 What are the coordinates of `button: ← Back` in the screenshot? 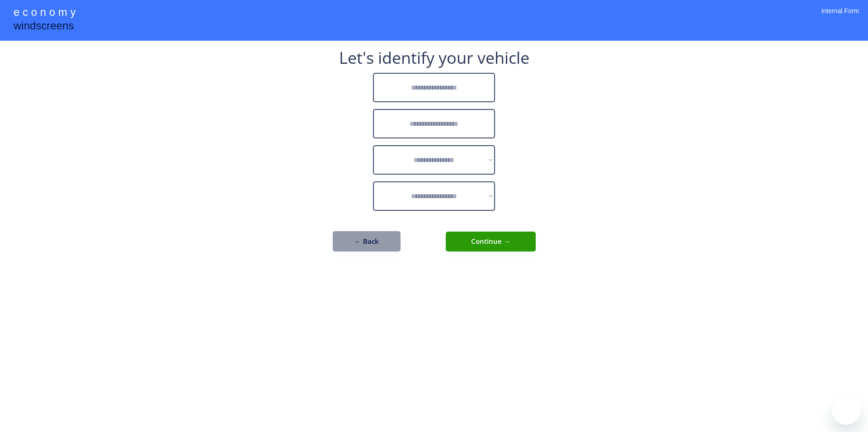 It's located at (367, 241).